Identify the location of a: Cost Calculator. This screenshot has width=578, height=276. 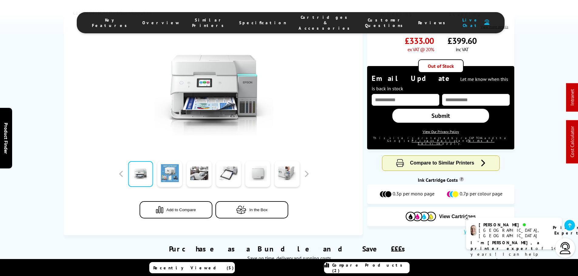
(572, 142).